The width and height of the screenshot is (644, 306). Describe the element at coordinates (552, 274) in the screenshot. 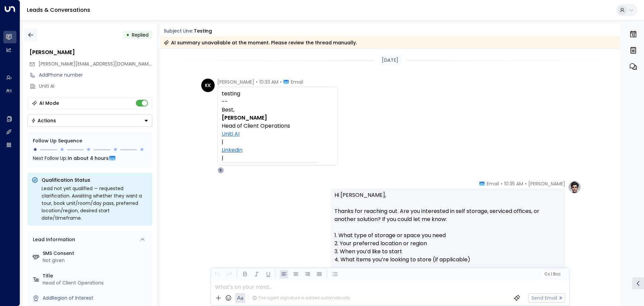

I see `span: Cc Bcc` at that location.